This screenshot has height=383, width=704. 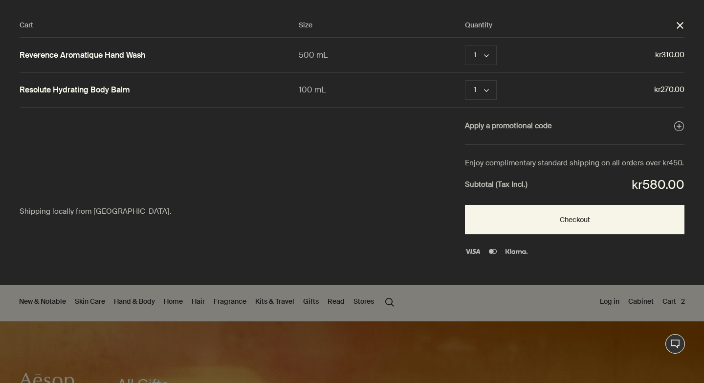 I want to click on img: Visa Logo, so click(x=472, y=251).